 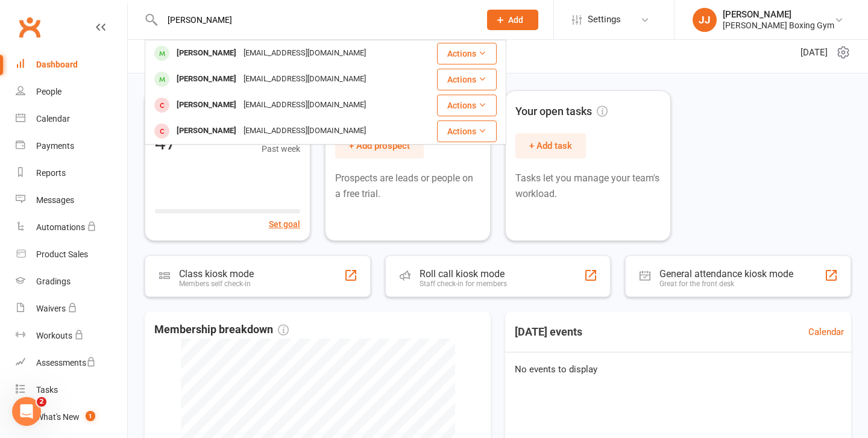 What do you see at coordinates (91, 416) in the screenshot?
I see `span: 1` at bounding box center [91, 416].